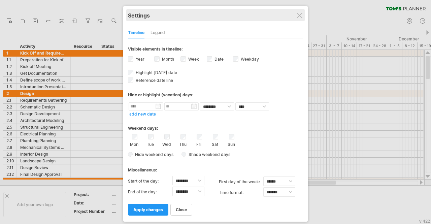 This screenshot has height=224, width=431. Describe the element at coordinates (167, 59) in the screenshot. I see `label: Month` at that location.